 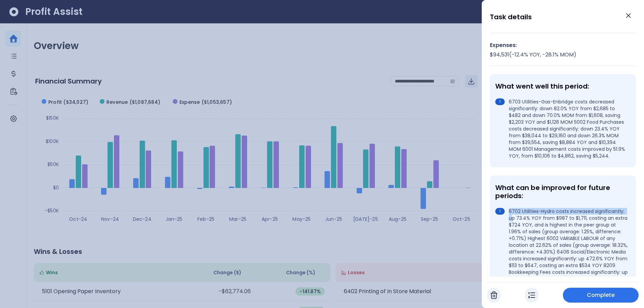 What do you see at coordinates (601, 295) in the screenshot?
I see `button: Complete` at bounding box center [601, 295].